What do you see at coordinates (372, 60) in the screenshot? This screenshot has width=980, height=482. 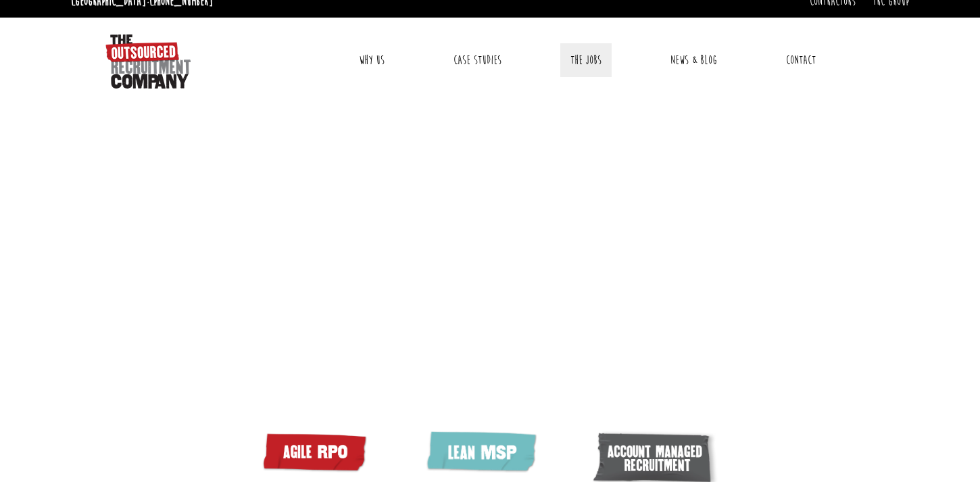 I see `a: Why Us` at bounding box center [372, 60].